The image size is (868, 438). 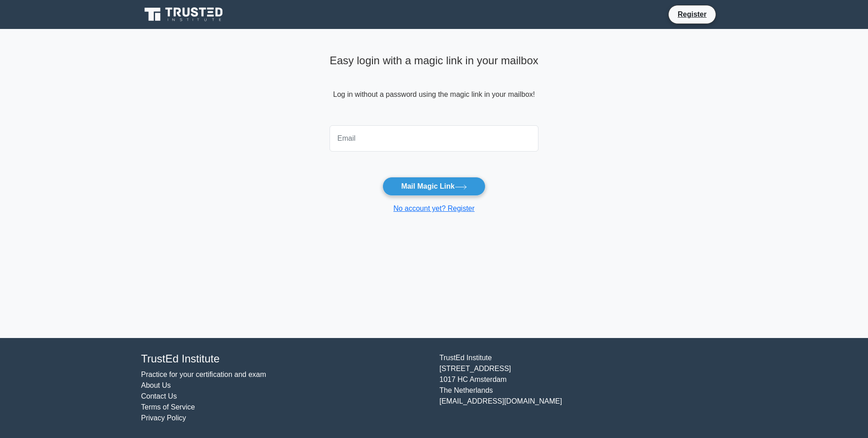 I want to click on a: Terms of Service, so click(x=168, y=407).